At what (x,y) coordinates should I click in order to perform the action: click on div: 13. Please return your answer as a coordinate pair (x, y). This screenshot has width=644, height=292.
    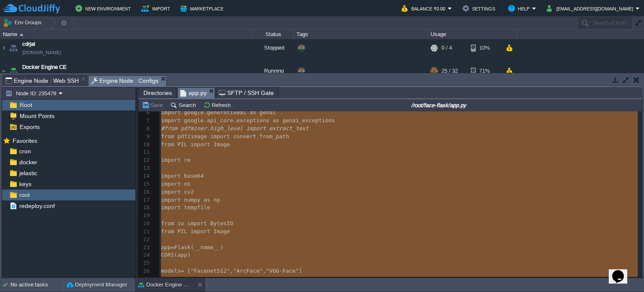
    Looking at the image, I should click on (145, 167).